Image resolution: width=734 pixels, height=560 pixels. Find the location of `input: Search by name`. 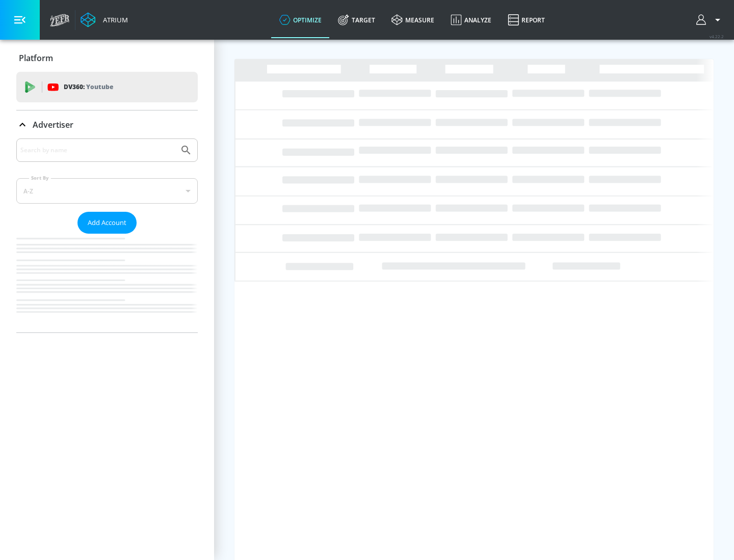

input: Search by name is located at coordinates (98, 150).